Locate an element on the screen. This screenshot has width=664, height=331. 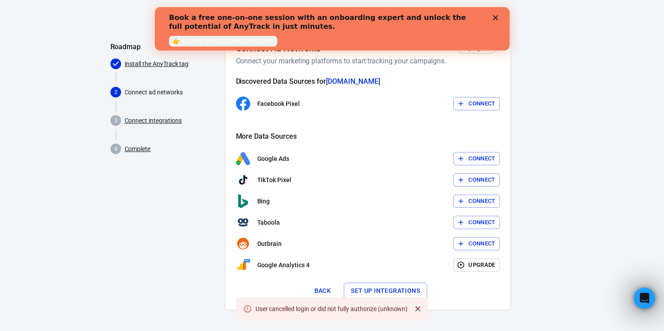
a: Connect integrations is located at coordinates (153, 121).